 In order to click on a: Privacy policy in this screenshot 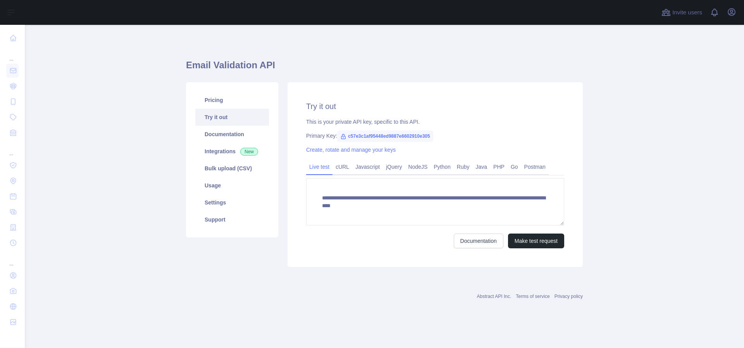, I will do `click(569, 296)`.